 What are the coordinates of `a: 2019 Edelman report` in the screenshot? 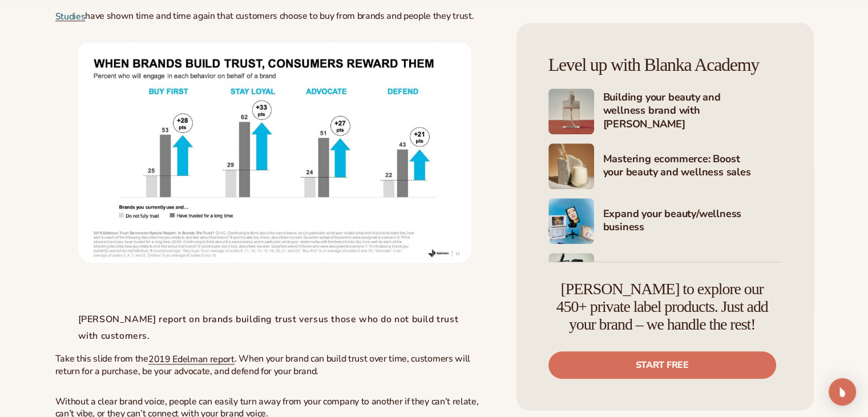 It's located at (191, 359).